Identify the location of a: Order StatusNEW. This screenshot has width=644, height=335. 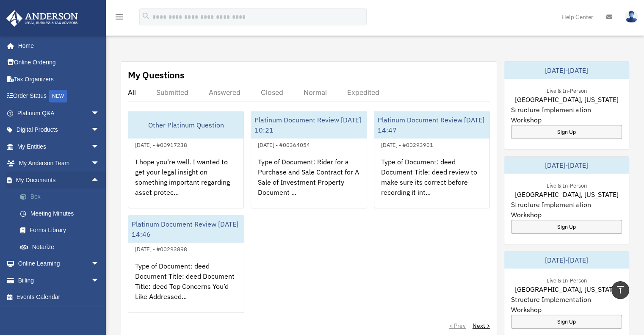
(59, 96).